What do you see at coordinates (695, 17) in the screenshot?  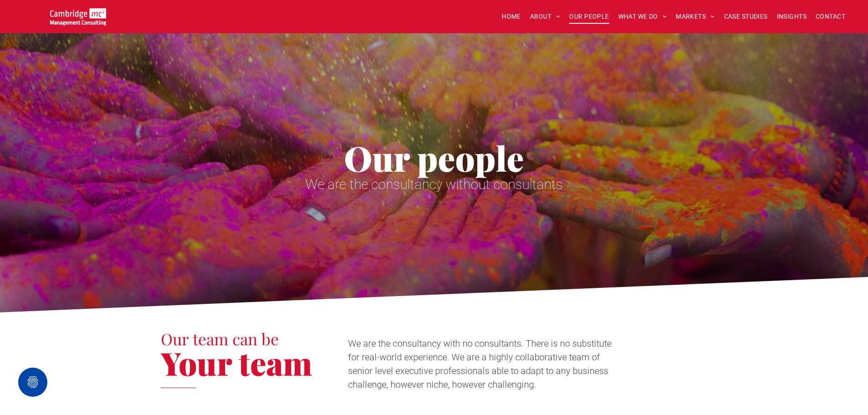 I see `a: MARKETS` at bounding box center [695, 17].